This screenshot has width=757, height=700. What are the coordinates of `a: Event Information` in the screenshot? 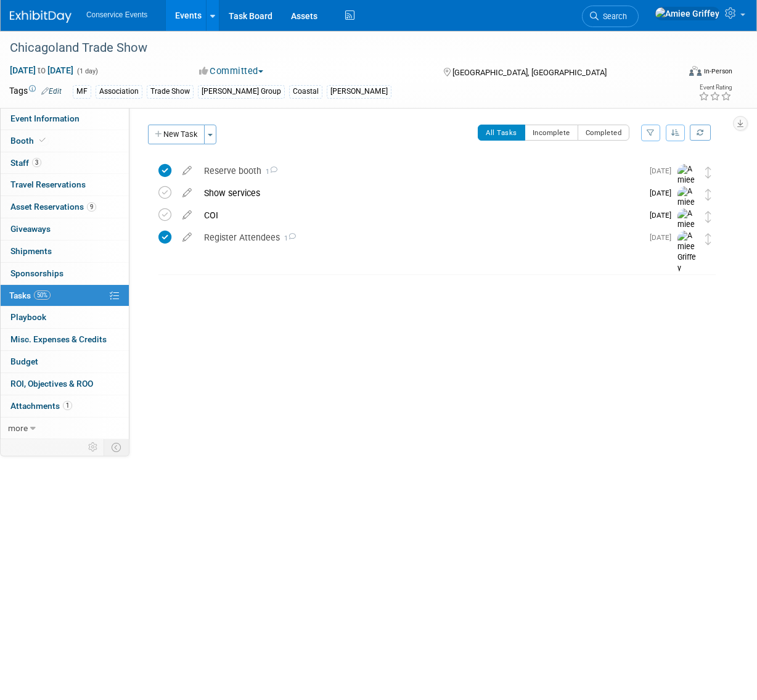 It's located at (65, 119).